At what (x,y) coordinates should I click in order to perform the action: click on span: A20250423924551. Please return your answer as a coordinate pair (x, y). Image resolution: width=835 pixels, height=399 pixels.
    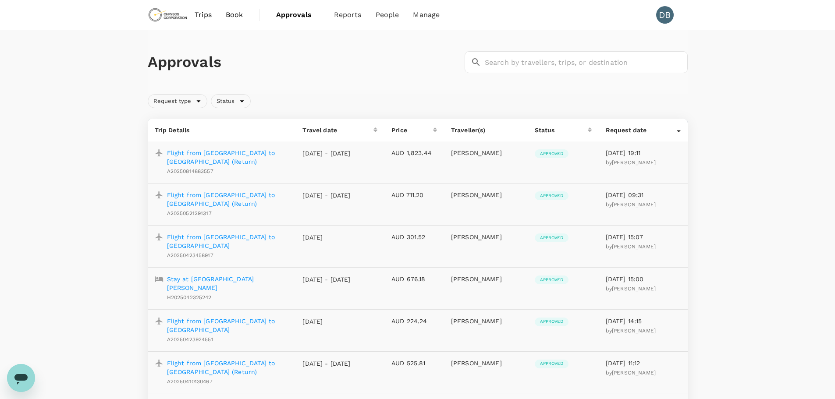
    Looking at the image, I should click on (190, 340).